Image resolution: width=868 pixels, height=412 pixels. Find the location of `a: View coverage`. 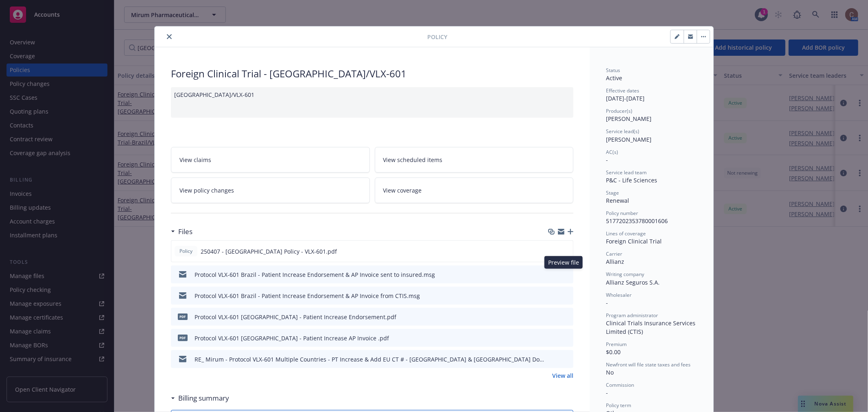

a: View coverage is located at coordinates (474, 190).